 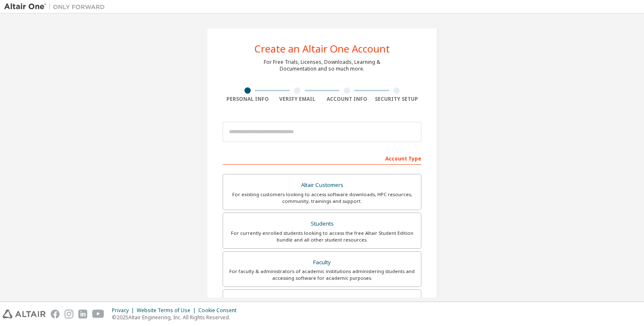 I want to click on div: Privacy, so click(x=124, y=310).